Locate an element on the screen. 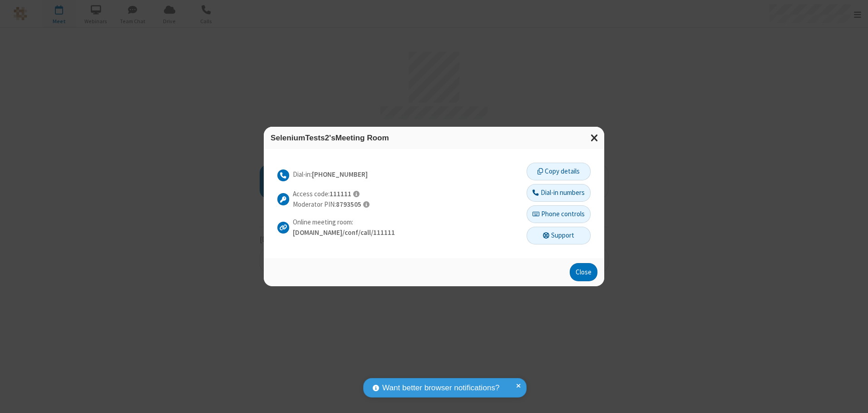  button: Support is located at coordinates (559, 236).